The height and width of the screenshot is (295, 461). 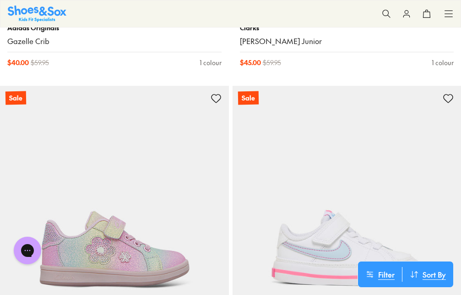 I want to click on p: Clarks, so click(x=347, y=27).